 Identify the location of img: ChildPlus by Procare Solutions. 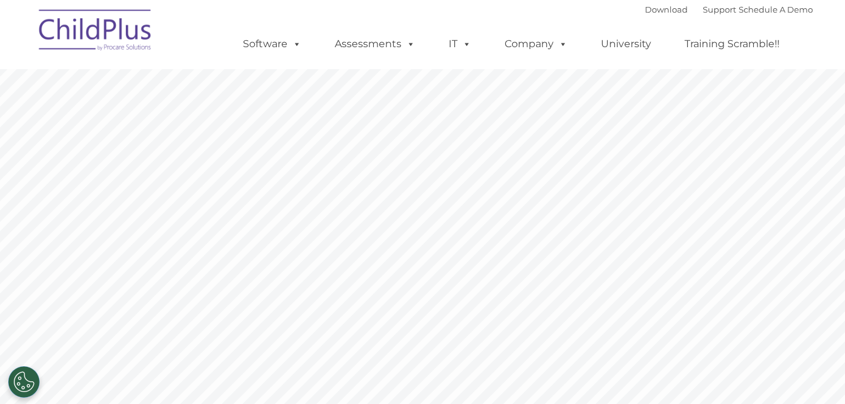
(96, 32).